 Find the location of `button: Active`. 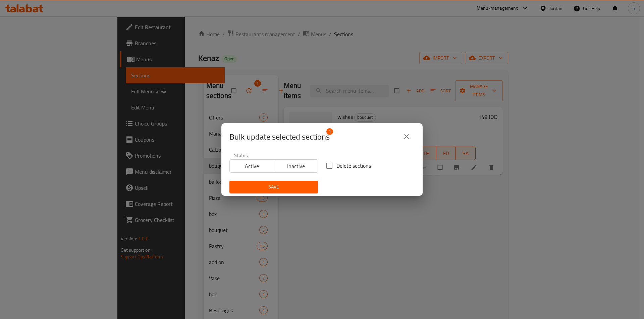

button: Active is located at coordinates (252, 166).